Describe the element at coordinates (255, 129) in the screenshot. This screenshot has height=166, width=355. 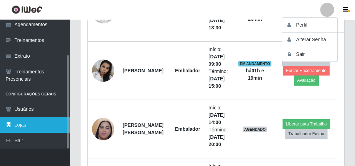
I see `span: AGENDADO` at that location.